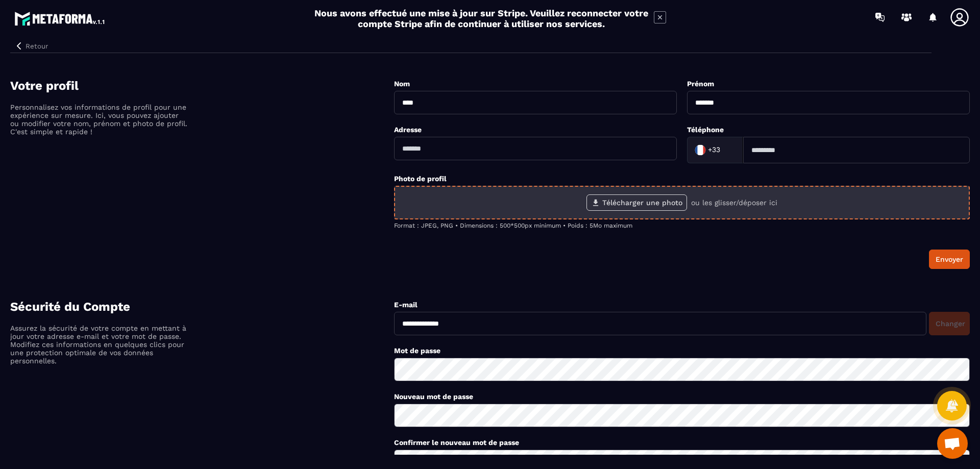  I want to click on img: Country Flag, so click(700, 150).